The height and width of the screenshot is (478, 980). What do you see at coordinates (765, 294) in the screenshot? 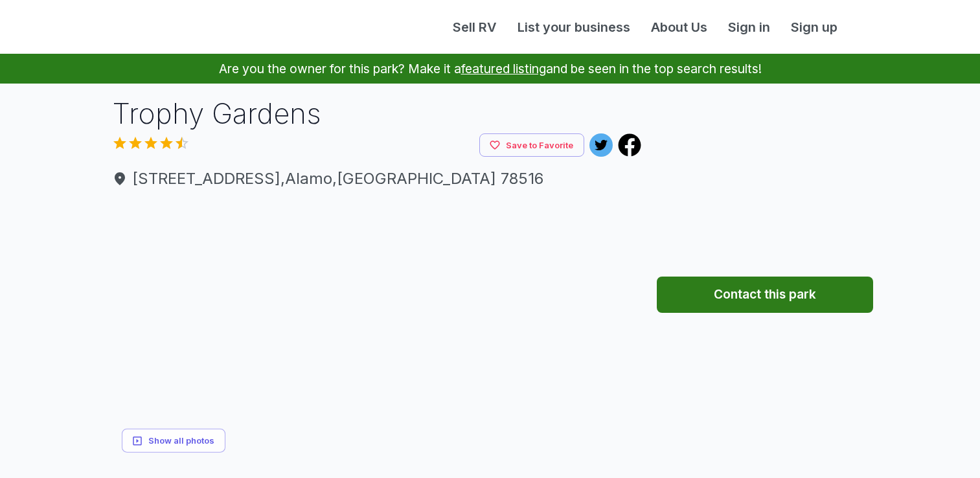
I see `button: Contact this park` at bounding box center [765, 294].